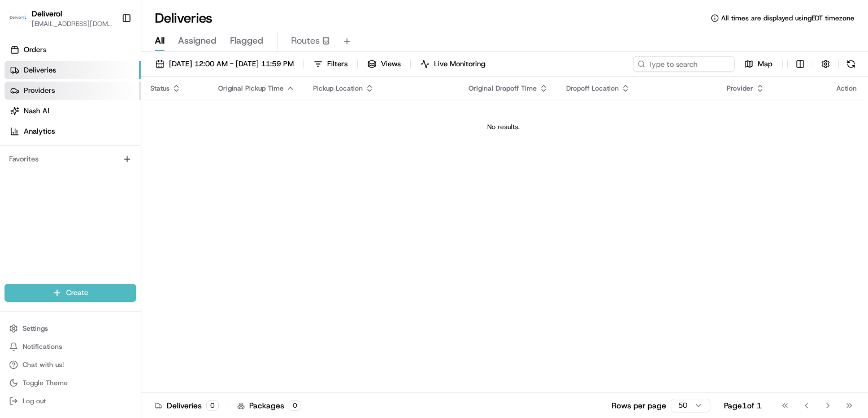  Describe the element at coordinates (35, 329) in the screenshot. I see `span: Settings` at that location.